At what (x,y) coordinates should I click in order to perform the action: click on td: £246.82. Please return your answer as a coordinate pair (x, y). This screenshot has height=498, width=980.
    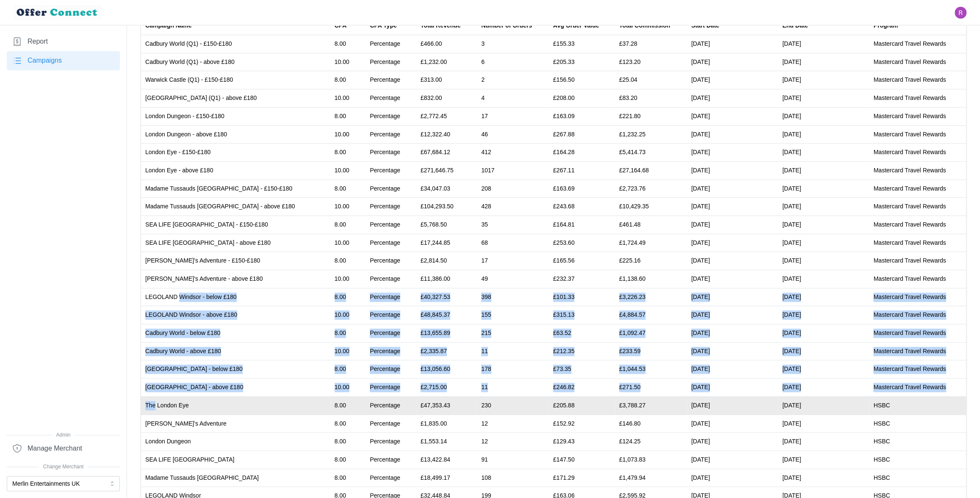
    Looking at the image, I should click on (582, 387).